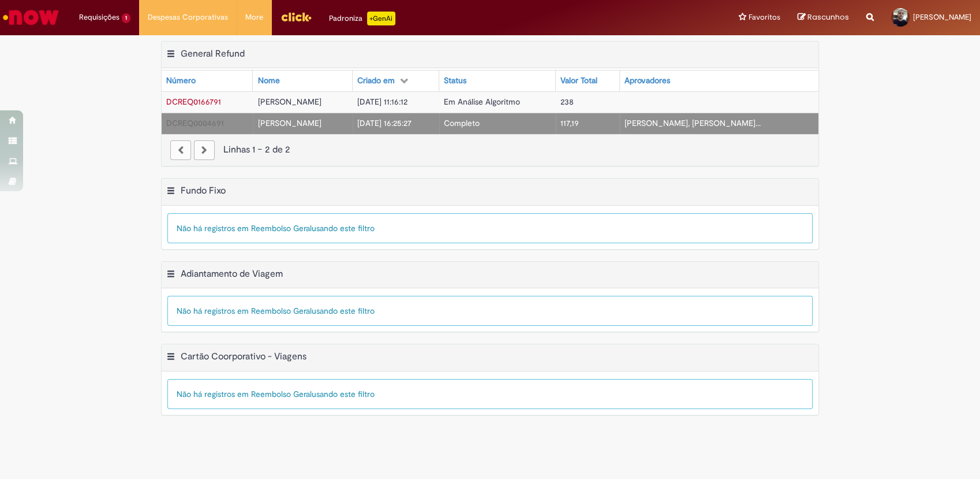  Describe the element at coordinates (99, 17) in the screenshot. I see `span: Requisições` at that location.